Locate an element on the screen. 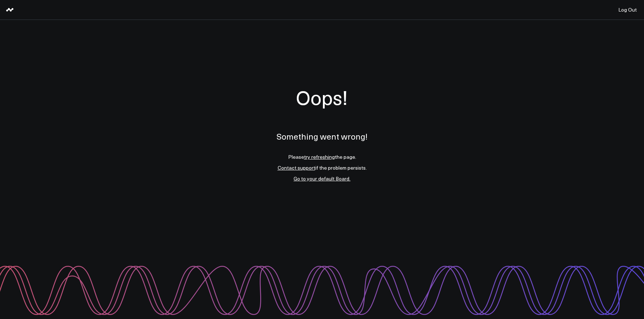 This screenshot has width=644, height=319. p: Something went wrong! is located at coordinates (322, 136).